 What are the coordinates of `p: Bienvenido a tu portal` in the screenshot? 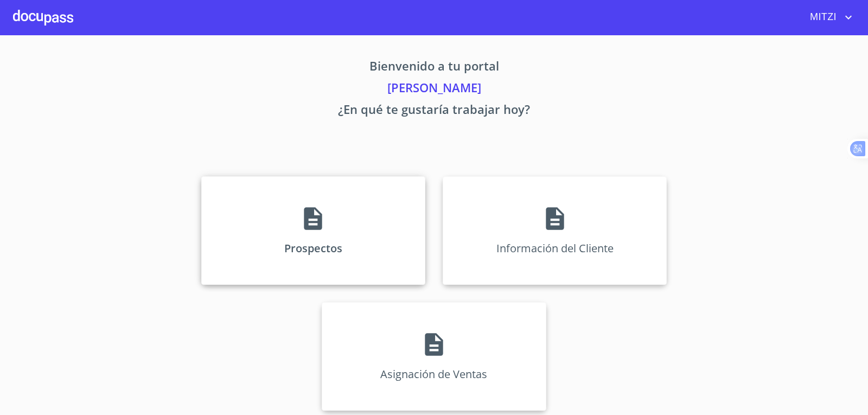 It's located at (434, 67).